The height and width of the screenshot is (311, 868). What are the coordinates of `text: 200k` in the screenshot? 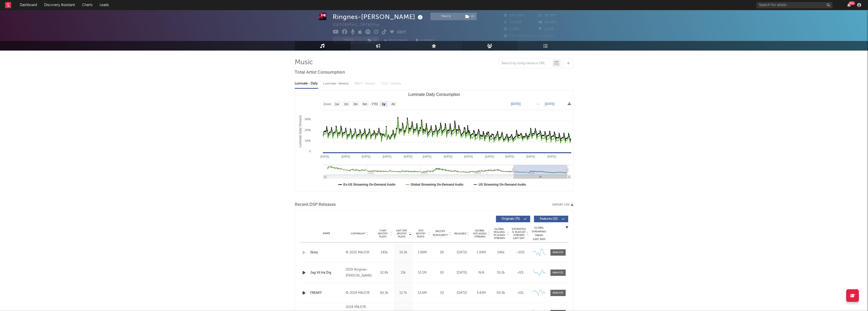 It's located at (308, 130).